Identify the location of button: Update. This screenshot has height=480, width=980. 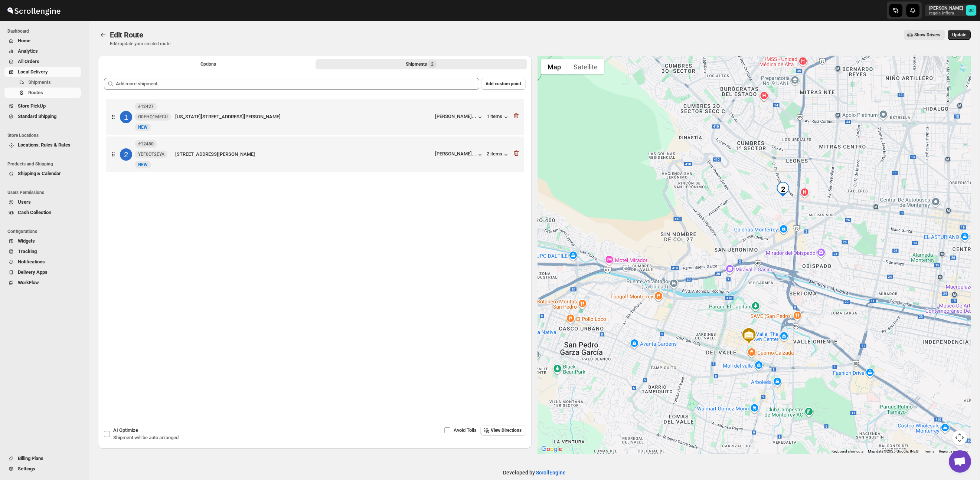
(959, 35).